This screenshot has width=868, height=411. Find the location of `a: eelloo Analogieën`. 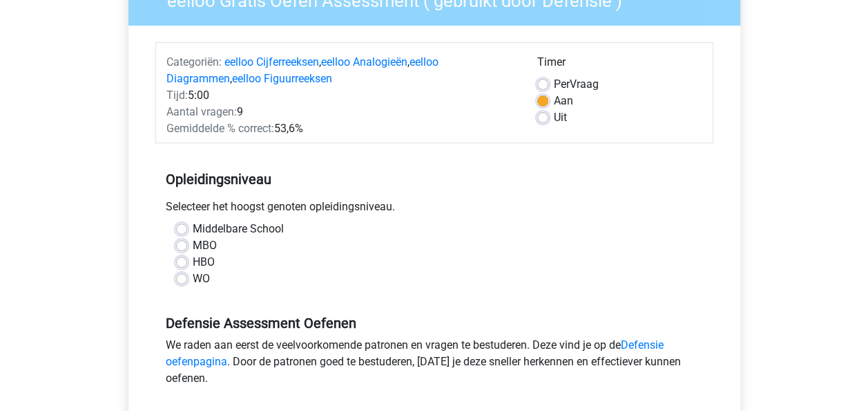

a: eelloo Analogieën is located at coordinates (364, 62).